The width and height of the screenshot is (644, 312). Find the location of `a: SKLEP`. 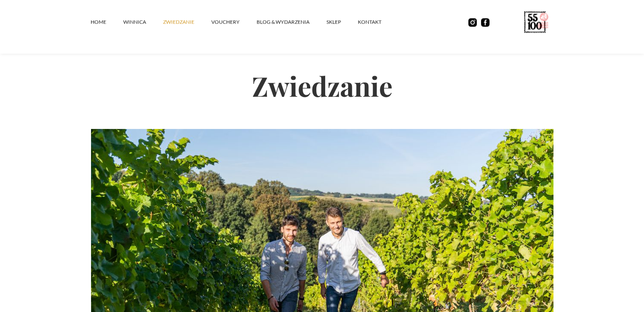

a: SKLEP is located at coordinates (342, 22).